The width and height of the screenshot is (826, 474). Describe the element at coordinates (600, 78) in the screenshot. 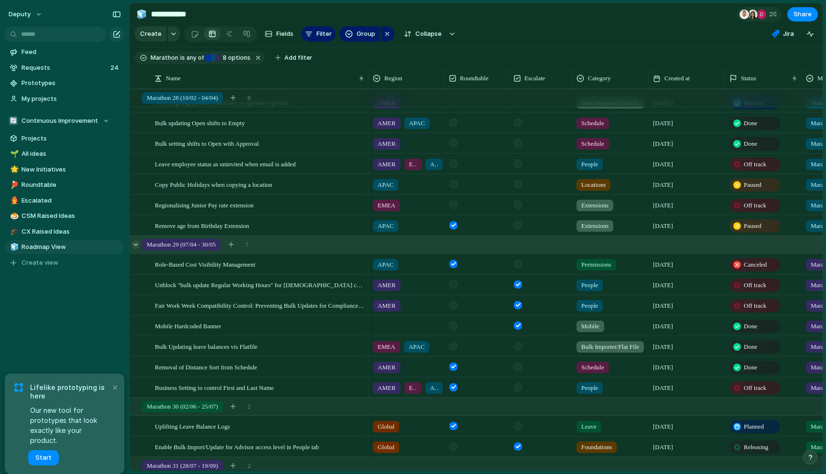

I see `span: Category` at that location.